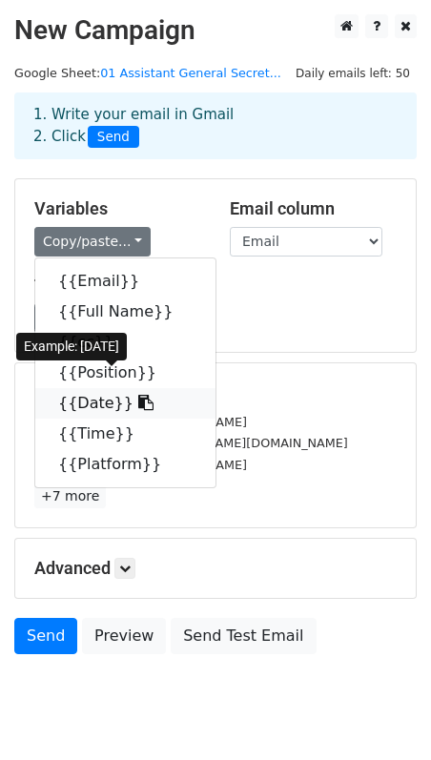 The height and width of the screenshot is (760, 431). What do you see at coordinates (215, 568) in the screenshot?
I see `h5: Advanced` at bounding box center [215, 568].